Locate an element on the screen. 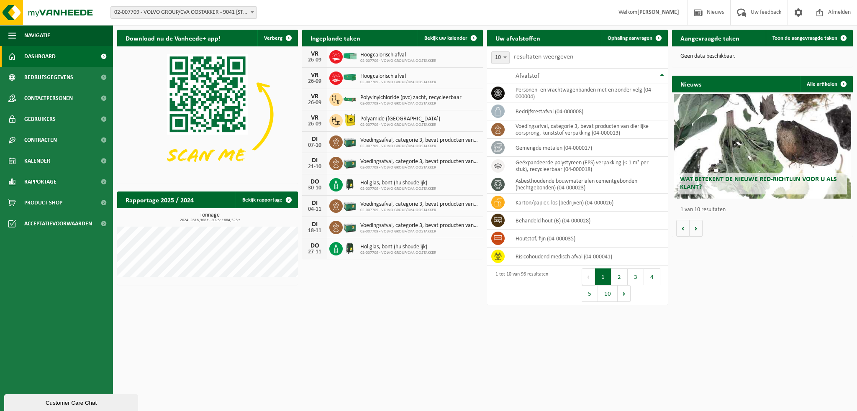 The image size is (857, 411). span: Hol glas, bont (huishoudelijk) is located at coordinates (398, 183).